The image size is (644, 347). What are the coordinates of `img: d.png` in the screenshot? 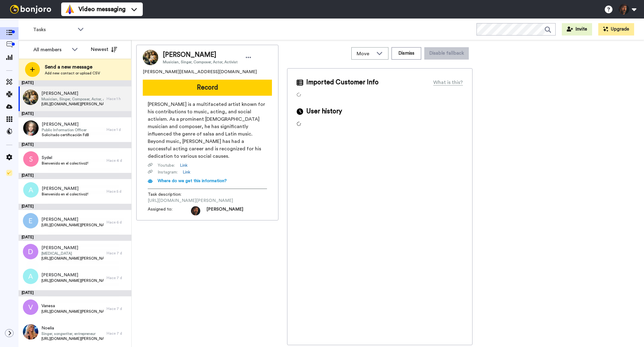 It's located at (31, 252).